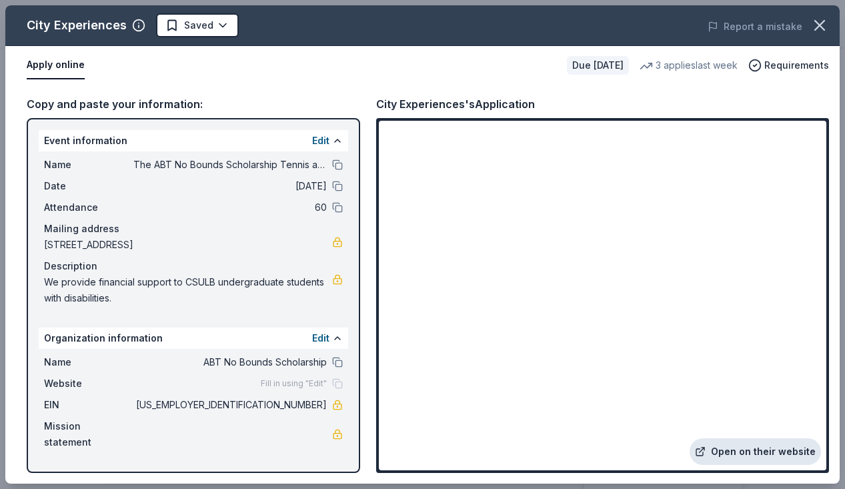 Image resolution: width=845 pixels, height=489 pixels. Describe the element at coordinates (188, 290) in the screenshot. I see `span: We provide financial support to CSULB undergraduate students with disabilities.` at that location.